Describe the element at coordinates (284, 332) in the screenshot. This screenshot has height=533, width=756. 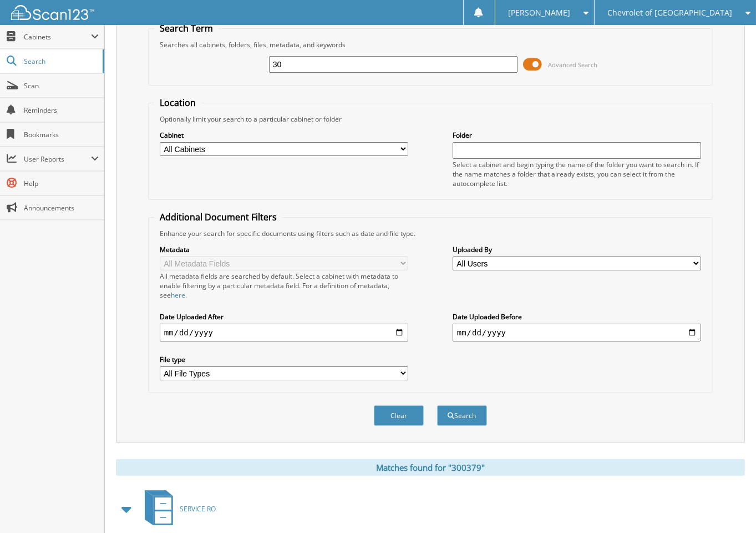
I see `input: start` at that location.